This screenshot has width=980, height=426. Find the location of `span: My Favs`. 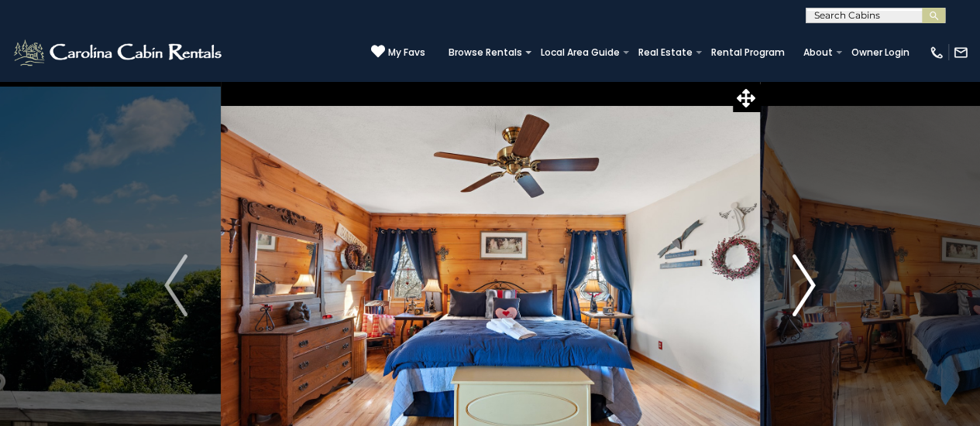

span: My Favs is located at coordinates (406, 53).